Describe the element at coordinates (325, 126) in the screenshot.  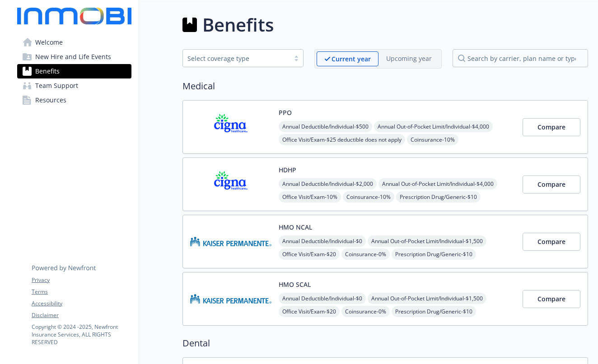
I see `span: Annual Deductible/Individual - $500` at that location.